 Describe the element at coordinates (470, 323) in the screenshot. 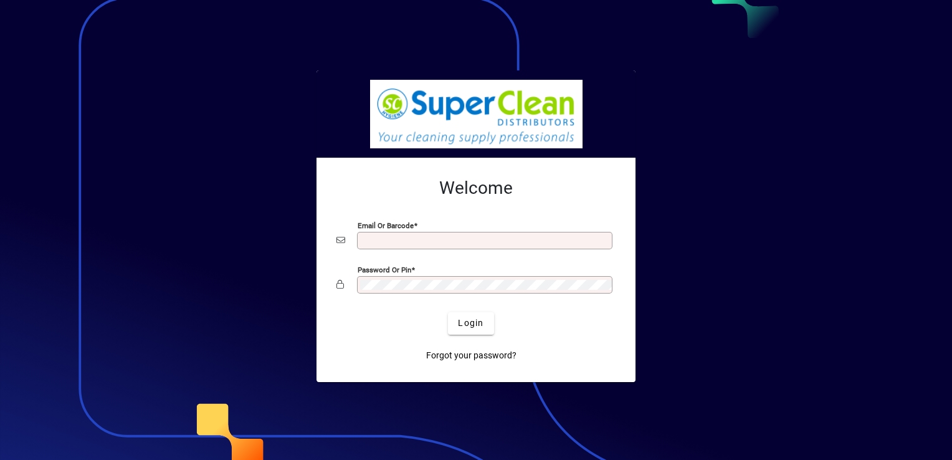

I see `span: Login` at that location.